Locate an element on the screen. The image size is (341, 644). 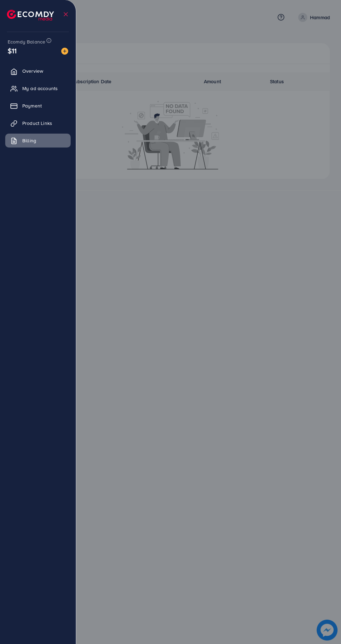
span: Overview is located at coordinates (33, 71).